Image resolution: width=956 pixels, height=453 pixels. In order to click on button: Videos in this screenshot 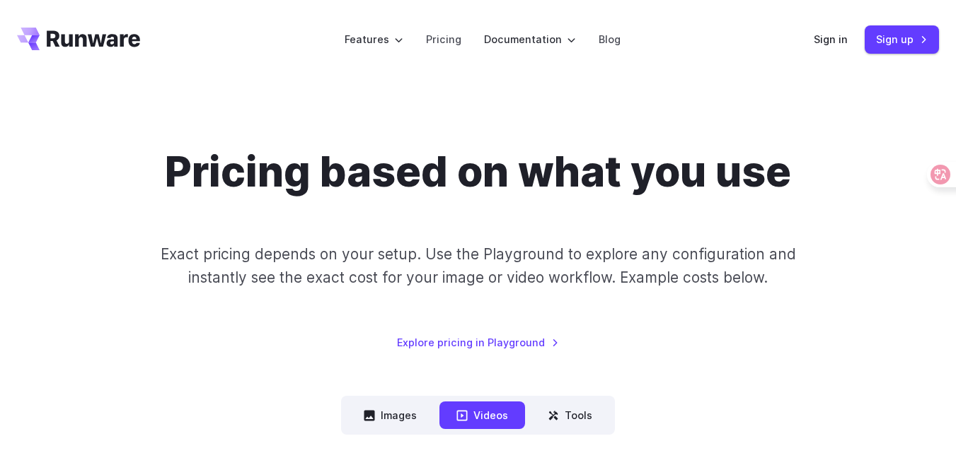, I will do `click(482, 415)`.